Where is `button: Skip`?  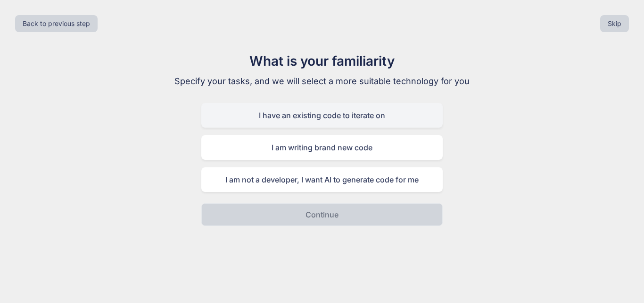 button: Skip is located at coordinates (614, 23).